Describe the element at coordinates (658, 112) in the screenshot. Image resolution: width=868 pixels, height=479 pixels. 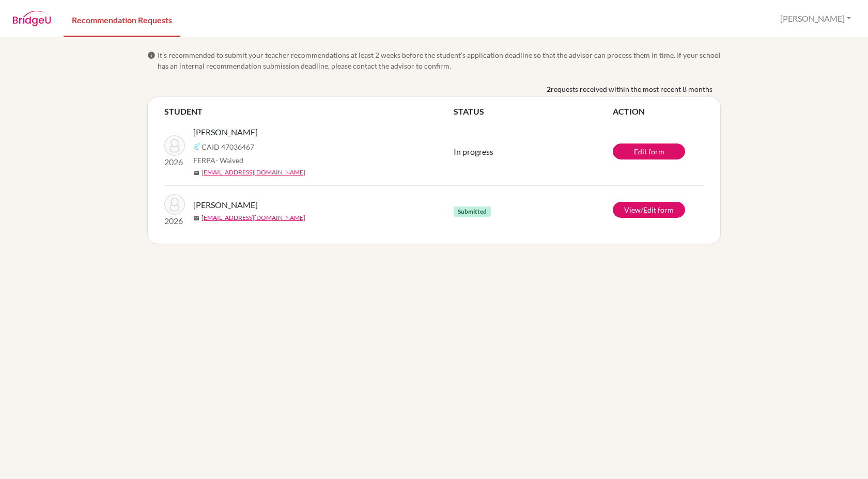
I see `th: ACTION` at that location.